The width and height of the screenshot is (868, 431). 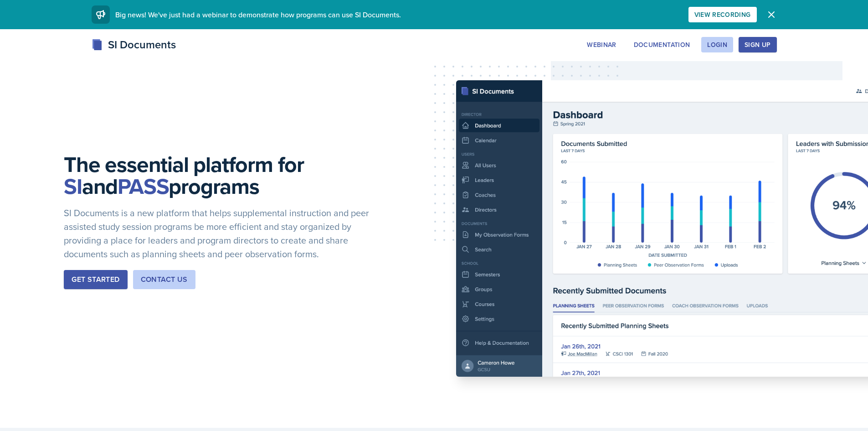 What do you see at coordinates (601, 45) in the screenshot?
I see `button: Webinar` at bounding box center [601, 45].